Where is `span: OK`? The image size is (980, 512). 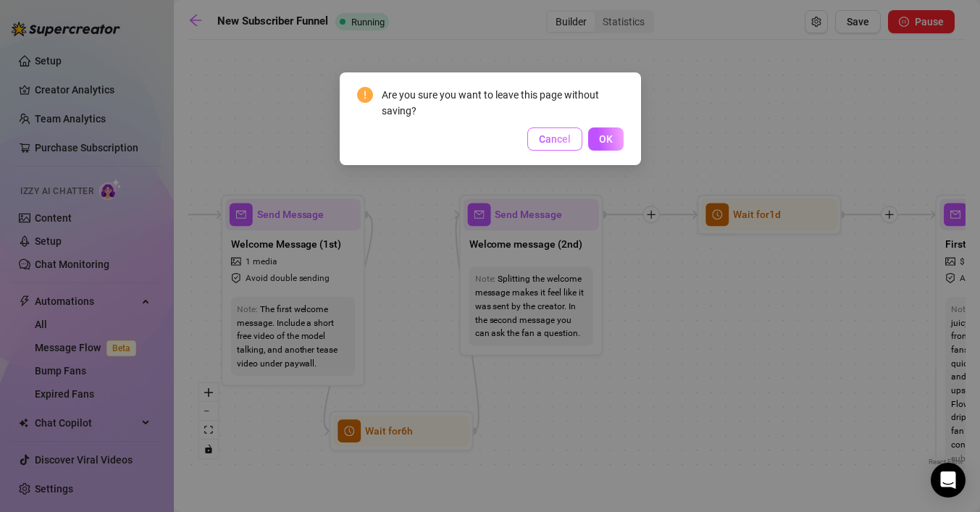 span: OK is located at coordinates (606, 139).